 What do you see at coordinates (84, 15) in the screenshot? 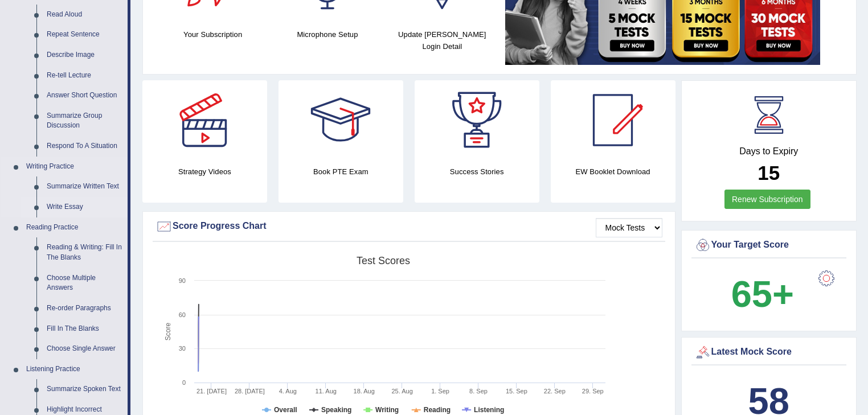
I see `a: Read Aloud` at bounding box center [84, 15].